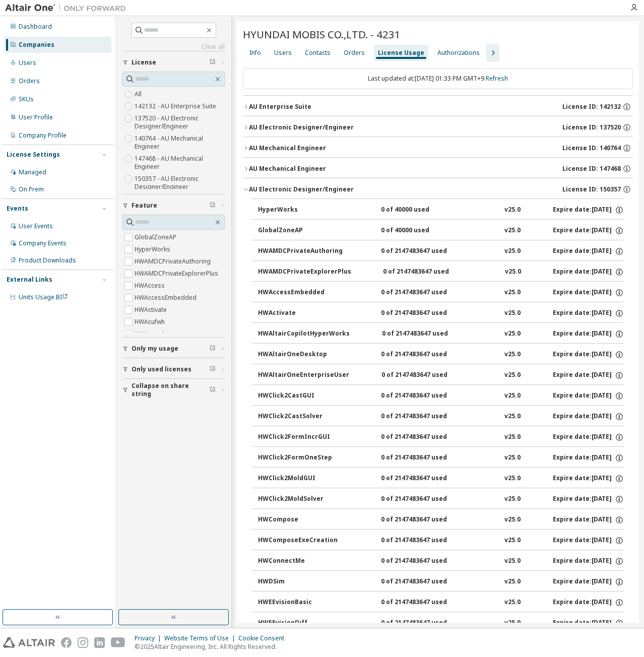  I want to click on div: Info, so click(255, 53).